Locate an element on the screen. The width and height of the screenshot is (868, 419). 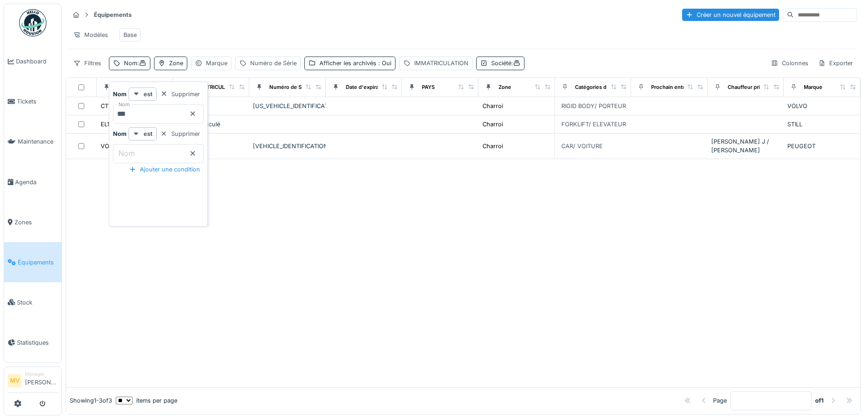
div: Ajouter une condition is located at coordinates (165, 169).